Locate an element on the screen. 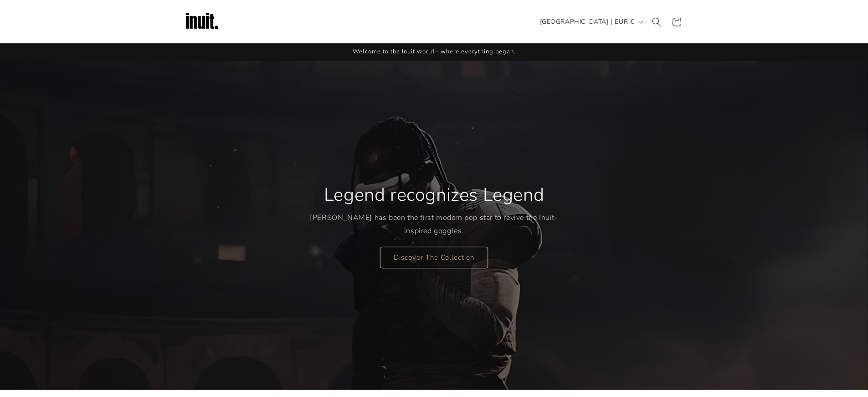 This screenshot has width=868, height=397. h2: Legend recognizes Legend is located at coordinates (434, 195).